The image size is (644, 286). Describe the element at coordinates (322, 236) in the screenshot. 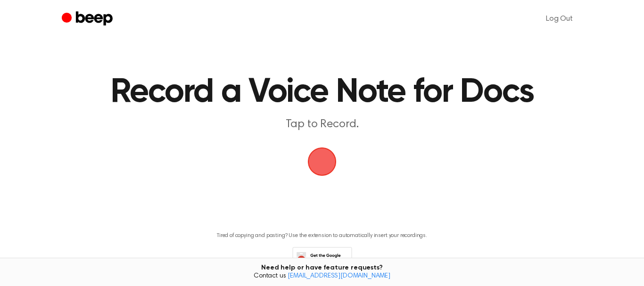

I see `p: Tired of copying and pasting? Use the extension to automatically insert your recordings.` at that location.